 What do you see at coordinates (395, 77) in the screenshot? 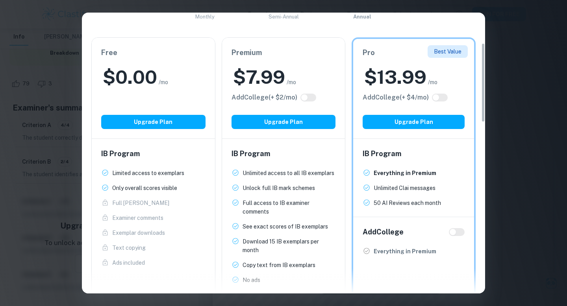
I see `h2: $ 13.99` at bounding box center [395, 77].